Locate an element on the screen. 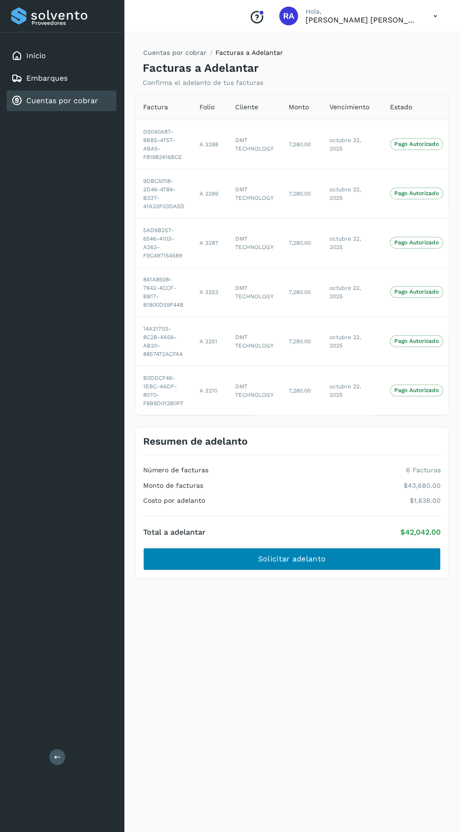 This screenshot has width=460, height=832. td: A 3251 is located at coordinates (210, 341).